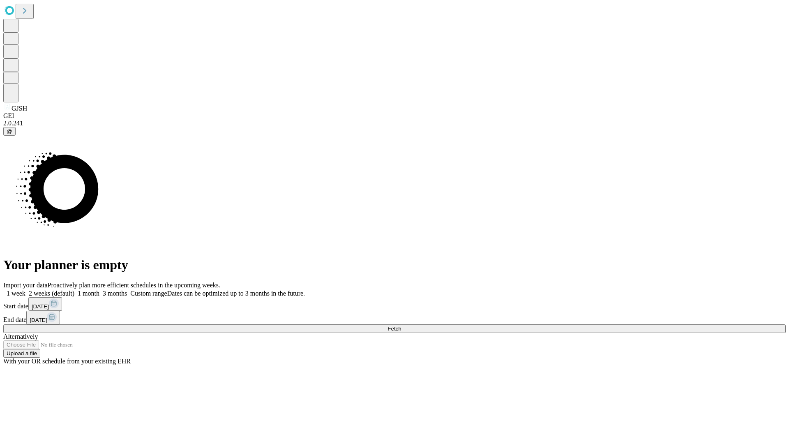 This screenshot has width=789, height=444. Describe the element at coordinates (236, 293) in the screenshot. I see `span: Dates can be optimized up to 3 months in the future.` at that location.